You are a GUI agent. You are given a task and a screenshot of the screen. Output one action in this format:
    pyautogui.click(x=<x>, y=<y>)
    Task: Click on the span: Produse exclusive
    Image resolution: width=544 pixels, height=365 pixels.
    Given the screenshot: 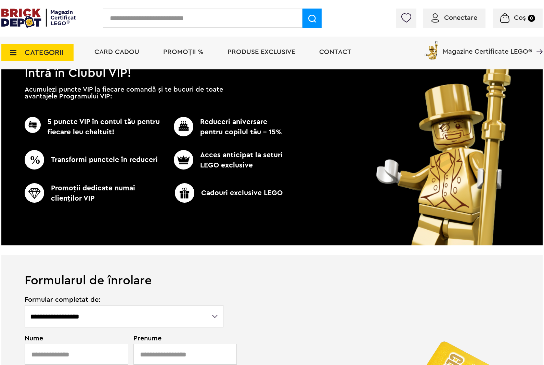 What is the action you would take?
    pyautogui.click(x=261, y=52)
    